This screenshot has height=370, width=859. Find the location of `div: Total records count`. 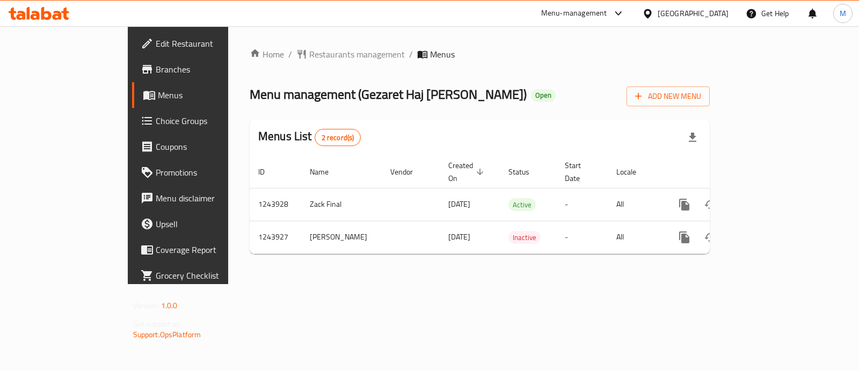

div: Total records count is located at coordinates (338, 138).